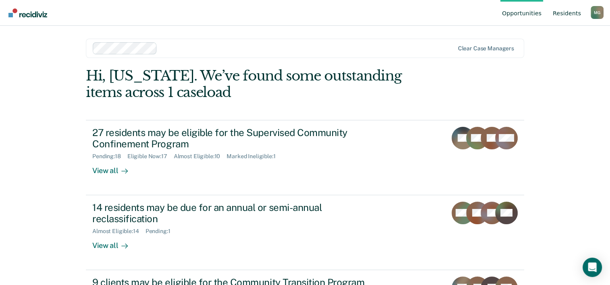  Describe the element at coordinates (110, 156) in the screenshot. I see `div: Pending : 18` at that location.